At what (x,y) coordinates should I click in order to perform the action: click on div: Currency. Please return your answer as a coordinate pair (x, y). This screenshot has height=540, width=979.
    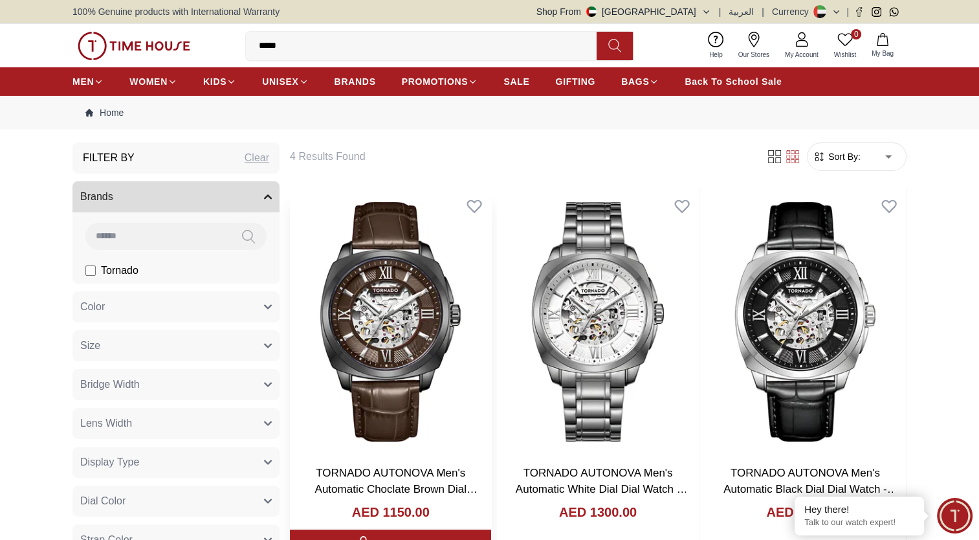
    Looking at the image, I should click on (793, 12).